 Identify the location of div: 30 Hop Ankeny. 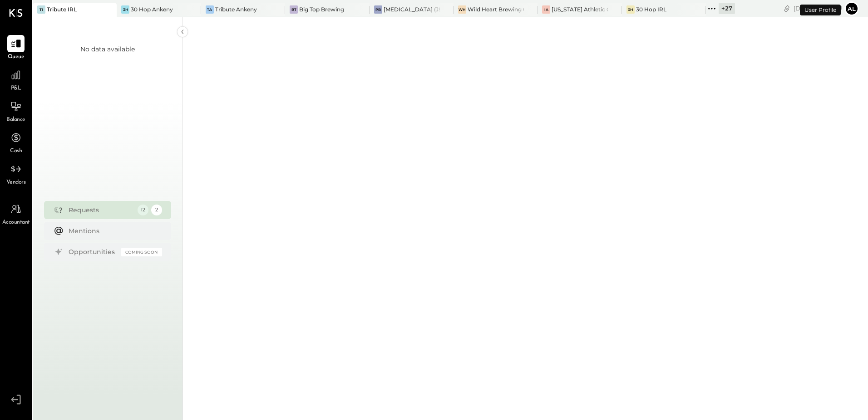
(152, 9).